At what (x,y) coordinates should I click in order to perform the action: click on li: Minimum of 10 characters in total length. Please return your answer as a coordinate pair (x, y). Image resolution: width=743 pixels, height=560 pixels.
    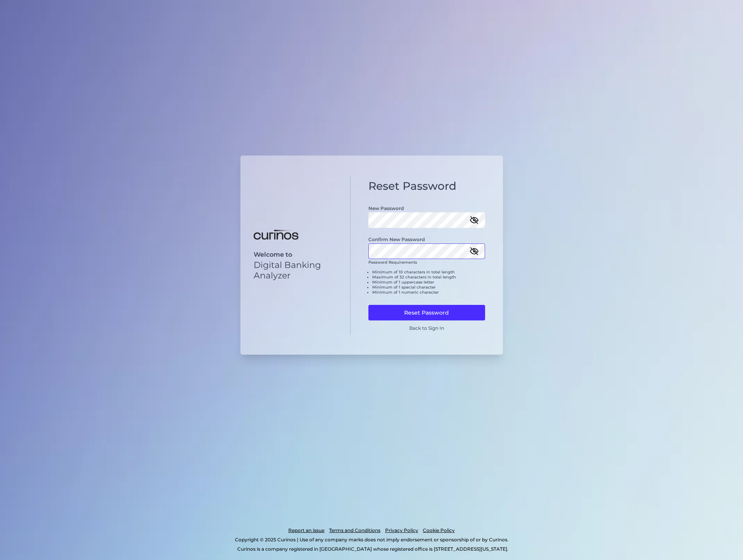
    Looking at the image, I should click on (429, 272).